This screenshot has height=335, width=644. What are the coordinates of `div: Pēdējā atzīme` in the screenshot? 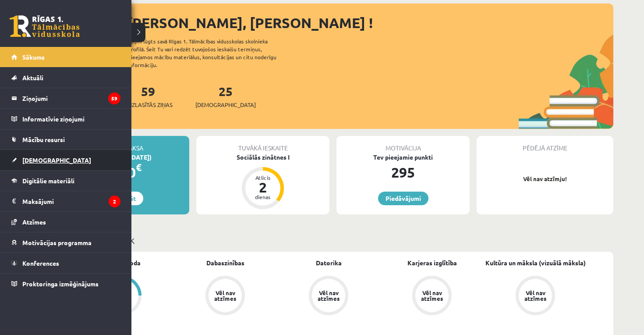 It's located at (546, 144).